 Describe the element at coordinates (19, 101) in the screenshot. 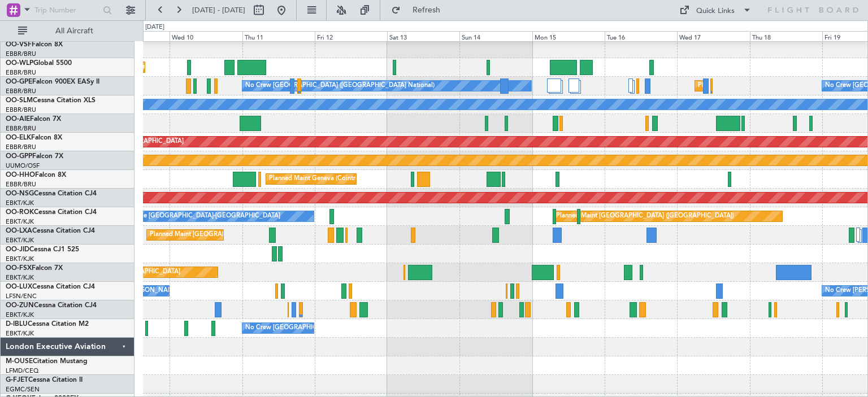

I see `span: OO-SLM` at that location.